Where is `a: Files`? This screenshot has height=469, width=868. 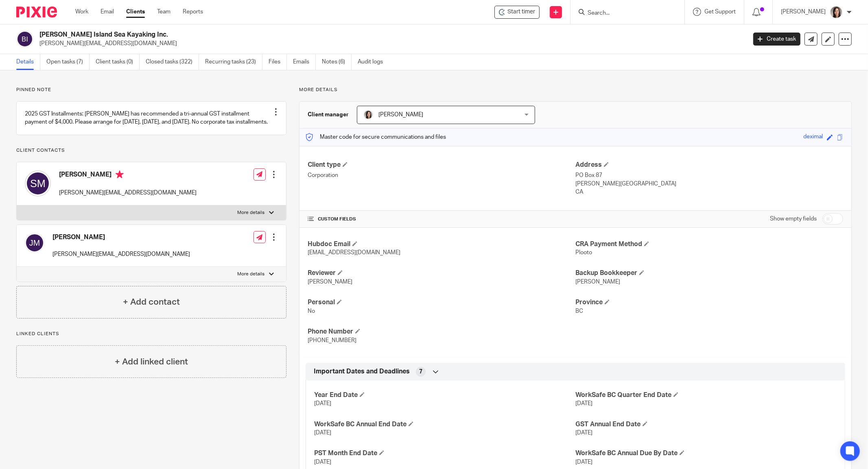
a: Files is located at coordinates (278, 62).